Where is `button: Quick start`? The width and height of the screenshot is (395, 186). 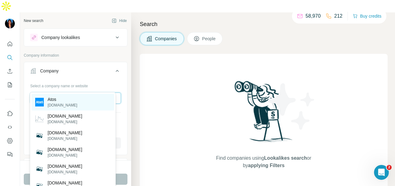 button: Quick start is located at coordinates (10, 44).